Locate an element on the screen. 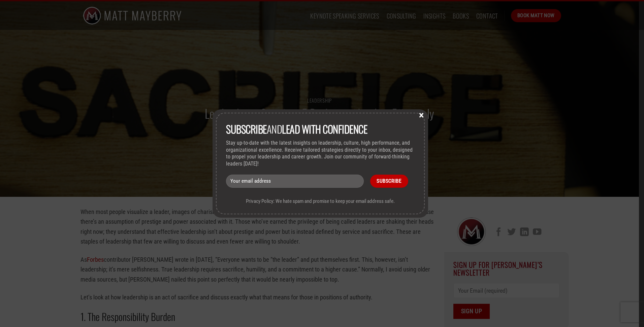 This screenshot has height=327, width=644. strong: lead with Confidence is located at coordinates (324, 129).